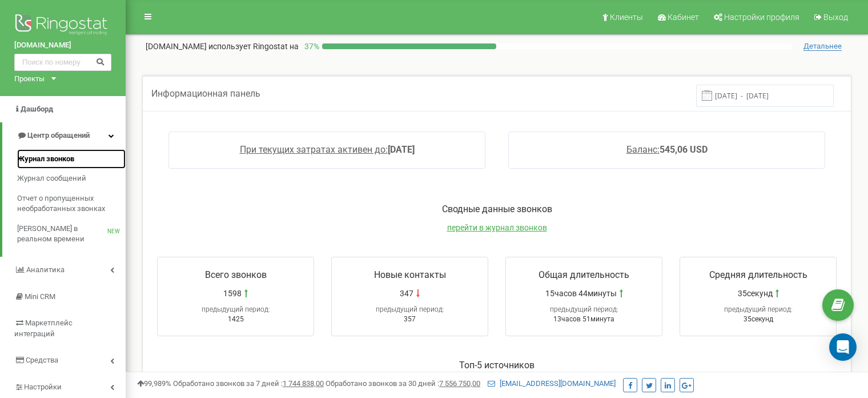  I want to click on span: Средняя длительность, so click(758, 274).